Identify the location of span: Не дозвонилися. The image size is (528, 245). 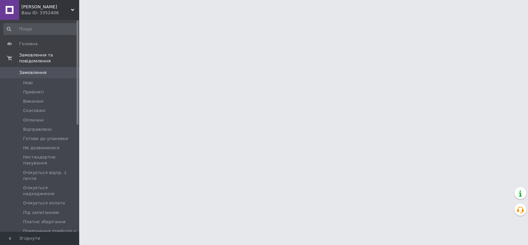
(41, 148).